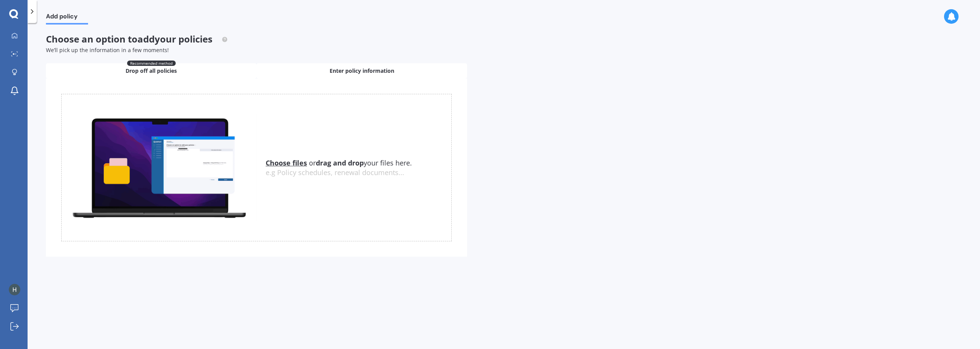 The width and height of the screenshot is (980, 349). I want to click on span: Choose an option, so click(137, 39).